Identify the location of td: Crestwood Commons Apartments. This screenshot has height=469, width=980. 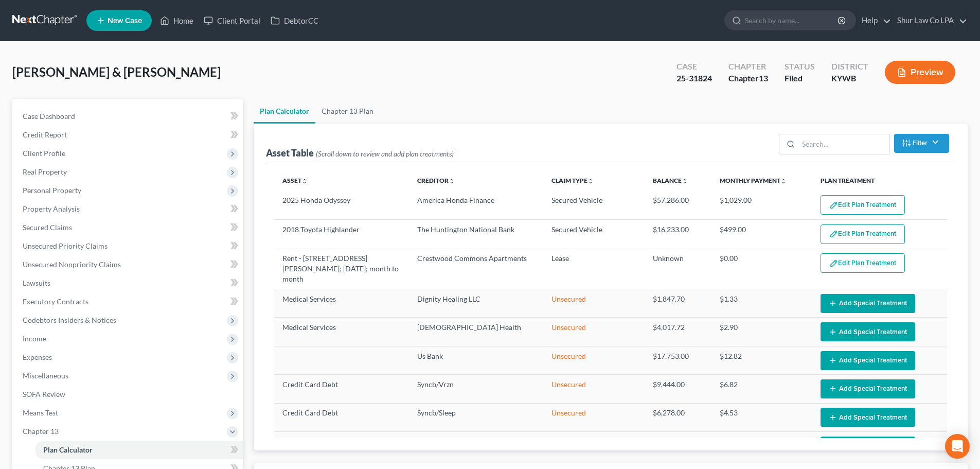
(476, 269).